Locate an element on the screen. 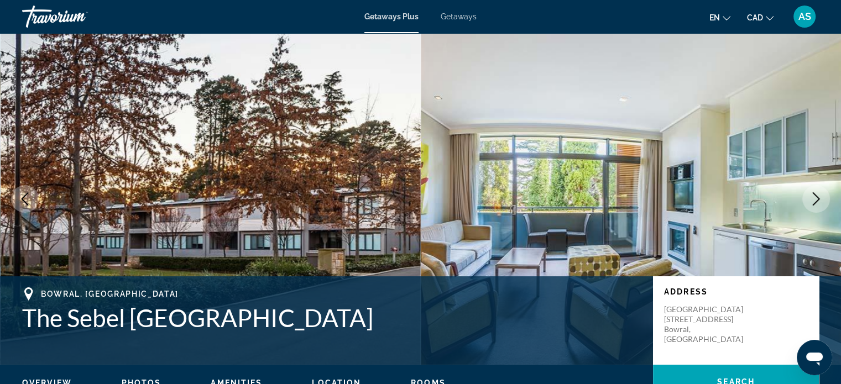 The image size is (841, 384). a: Getaways is located at coordinates (458, 17).